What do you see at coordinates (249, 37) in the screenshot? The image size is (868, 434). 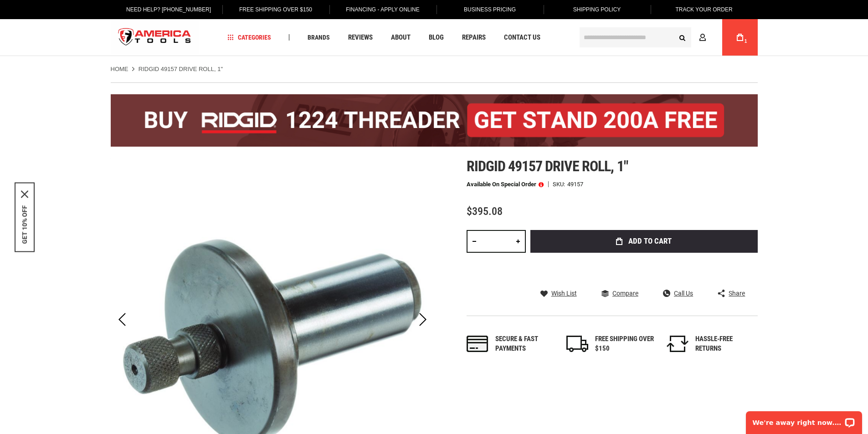 I see `a: Categories` at bounding box center [249, 37].